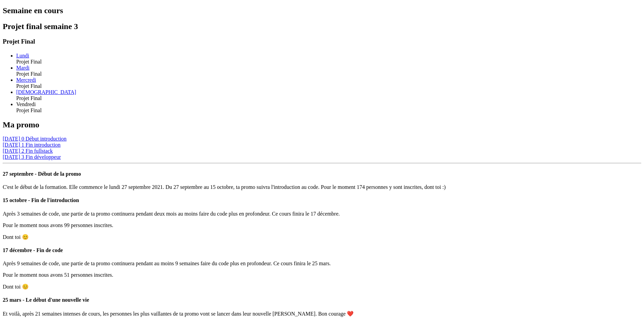  What do you see at coordinates (329, 105) in the screenshot?
I see `div: Vendredi` at bounding box center [329, 105].